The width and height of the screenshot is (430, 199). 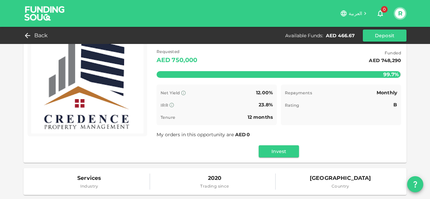 What do you see at coordinates (341, 36) in the screenshot?
I see `div: AED 466.67` at bounding box center [341, 36].